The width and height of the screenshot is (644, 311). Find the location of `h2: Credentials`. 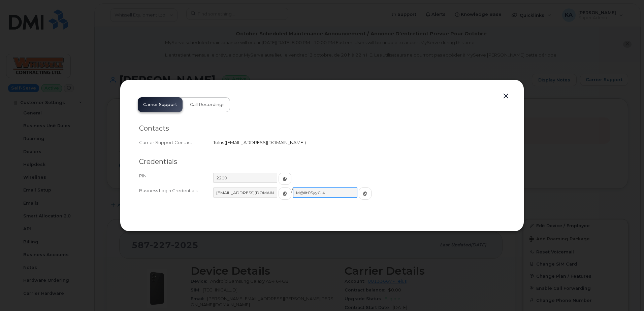

h2: Credentials is located at coordinates (322, 162).